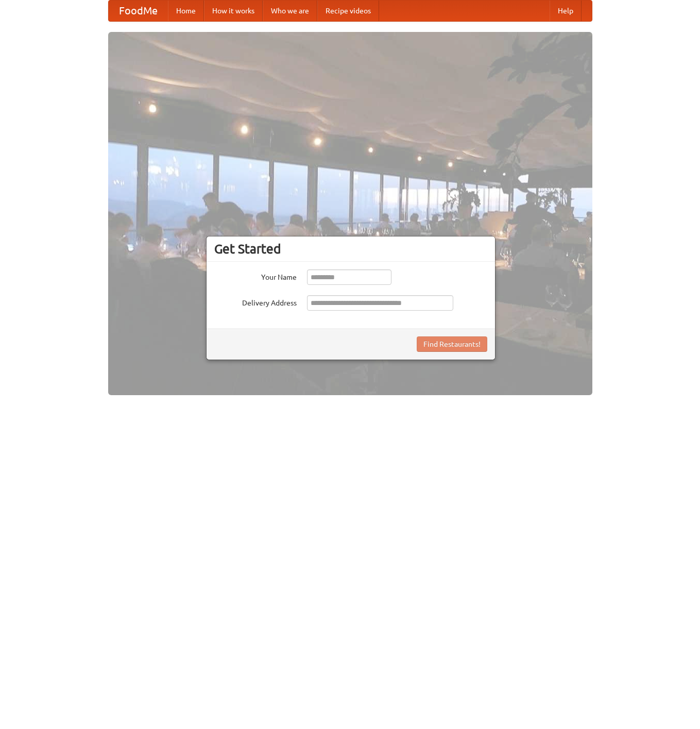 Image resolution: width=700 pixels, height=729 pixels. Describe the element at coordinates (348, 10) in the screenshot. I see `a: Recipe videos` at that location.